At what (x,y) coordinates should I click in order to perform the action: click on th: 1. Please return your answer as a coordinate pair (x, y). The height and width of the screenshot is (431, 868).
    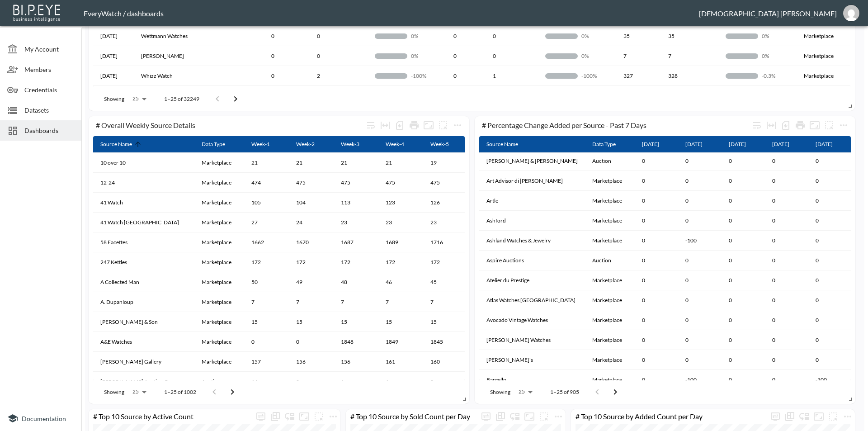
    Looking at the image, I should click on (356, 382).